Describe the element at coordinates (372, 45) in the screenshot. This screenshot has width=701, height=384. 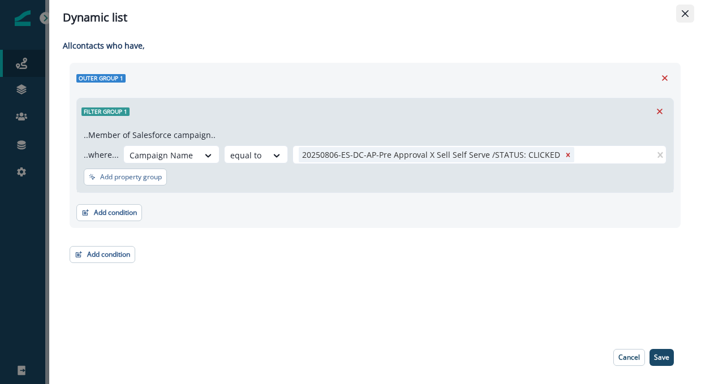
I see `p: All contact s who have,` at that location.